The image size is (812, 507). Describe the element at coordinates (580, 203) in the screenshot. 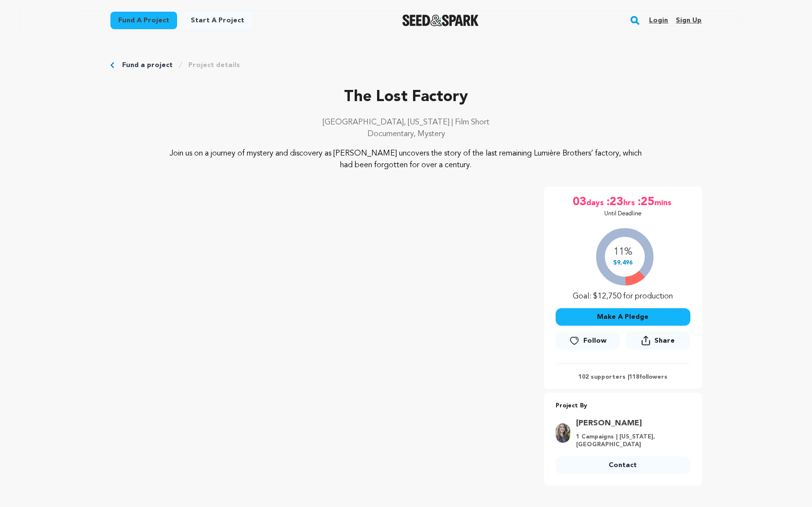

I see `span: 03` at that location.